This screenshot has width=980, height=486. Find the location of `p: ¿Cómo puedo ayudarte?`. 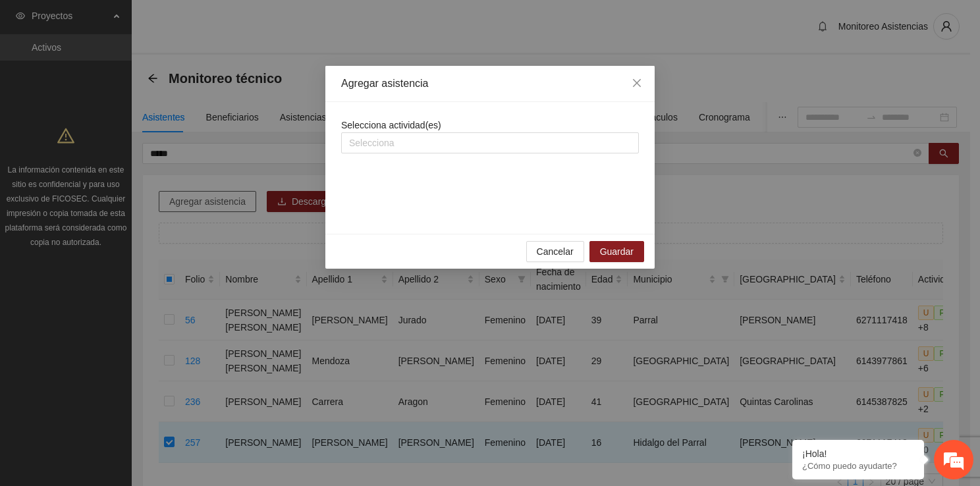

p: ¿Cómo puedo ayudarte? is located at coordinates (858, 466).